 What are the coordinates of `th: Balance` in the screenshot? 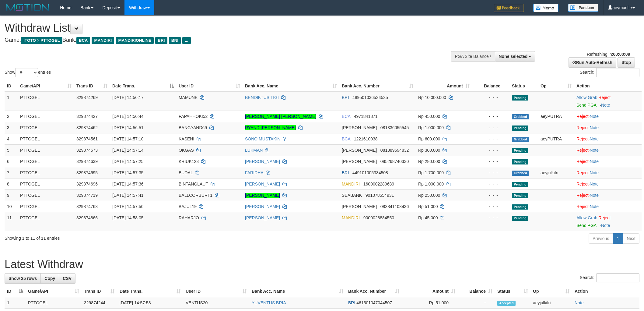 It's located at (491, 86).